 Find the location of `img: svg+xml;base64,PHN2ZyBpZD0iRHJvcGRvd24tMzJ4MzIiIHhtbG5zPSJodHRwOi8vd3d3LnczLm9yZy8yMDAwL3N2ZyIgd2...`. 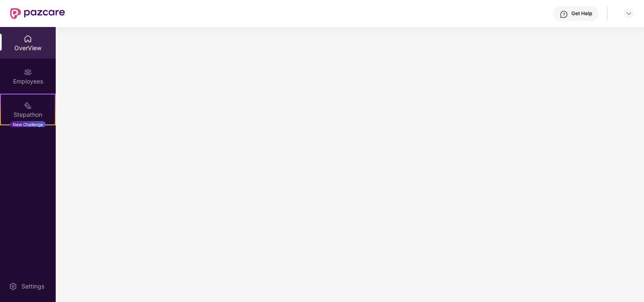

img: svg+xml;base64,PHN2ZyBpZD0iRHJvcGRvd24tMzJ4MzIiIHhtbG5zPSJodHRwOi8vd3d3LnczLm9yZy8yMDAwL3N2ZyIgd2... is located at coordinates (629, 13).